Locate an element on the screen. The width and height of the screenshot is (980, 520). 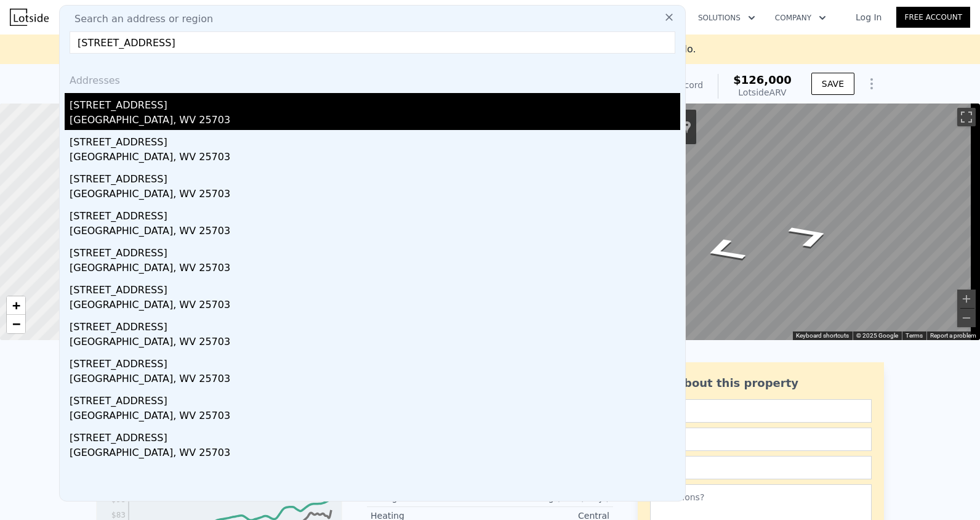
button: Solutions is located at coordinates (727, 17).